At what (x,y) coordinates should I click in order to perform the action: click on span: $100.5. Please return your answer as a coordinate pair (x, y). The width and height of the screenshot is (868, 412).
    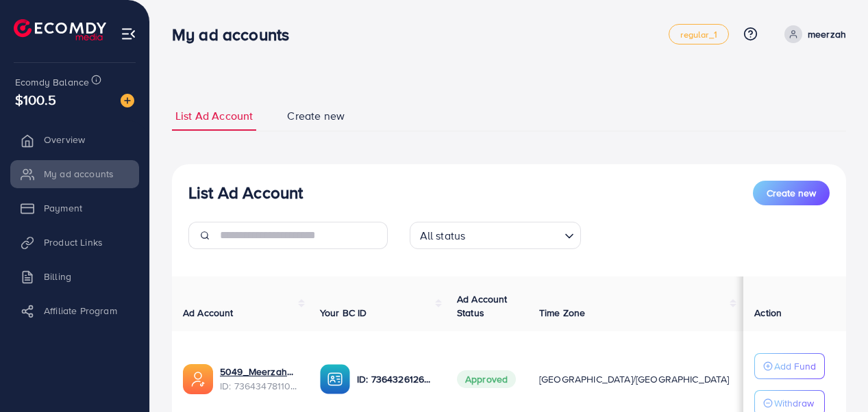
    Looking at the image, I should click on (36, 99).